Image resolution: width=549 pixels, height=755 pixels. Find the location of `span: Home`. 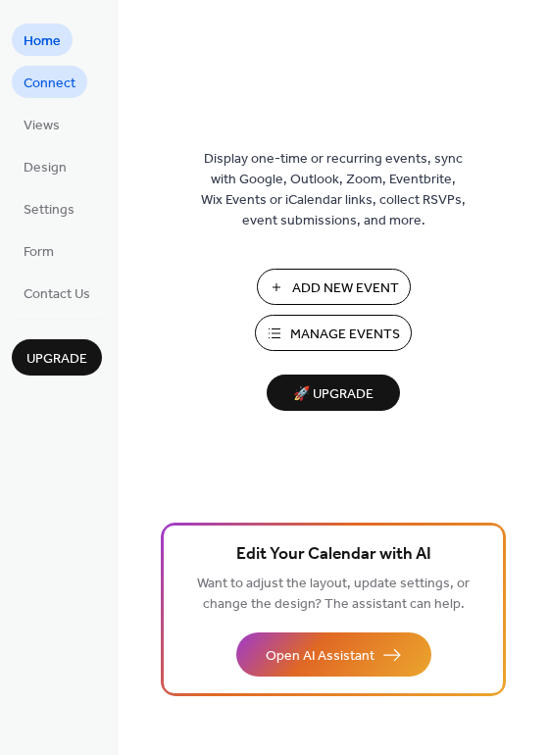

span: Home is located at coordinates (42, 41).